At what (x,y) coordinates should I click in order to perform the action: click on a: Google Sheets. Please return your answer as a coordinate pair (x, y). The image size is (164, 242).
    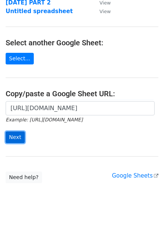
    Looking at the image, I should click on (135, 176).